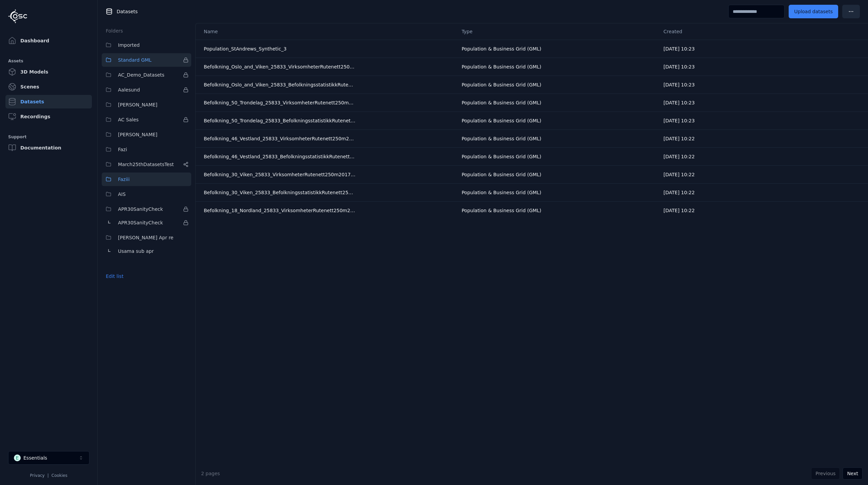  Describe the element at coordinates (326, 32) in the screenshot. I see `th: Name` at that location.